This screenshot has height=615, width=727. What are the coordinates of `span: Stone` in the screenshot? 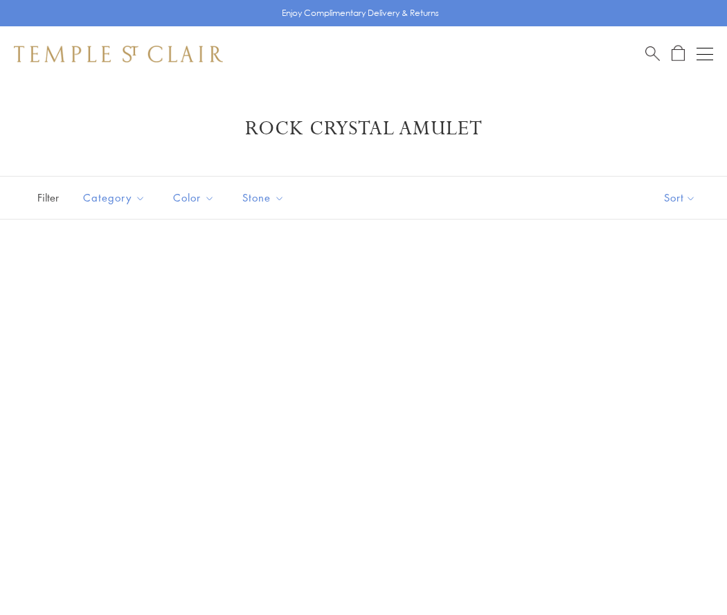 It's located at (265, 197).